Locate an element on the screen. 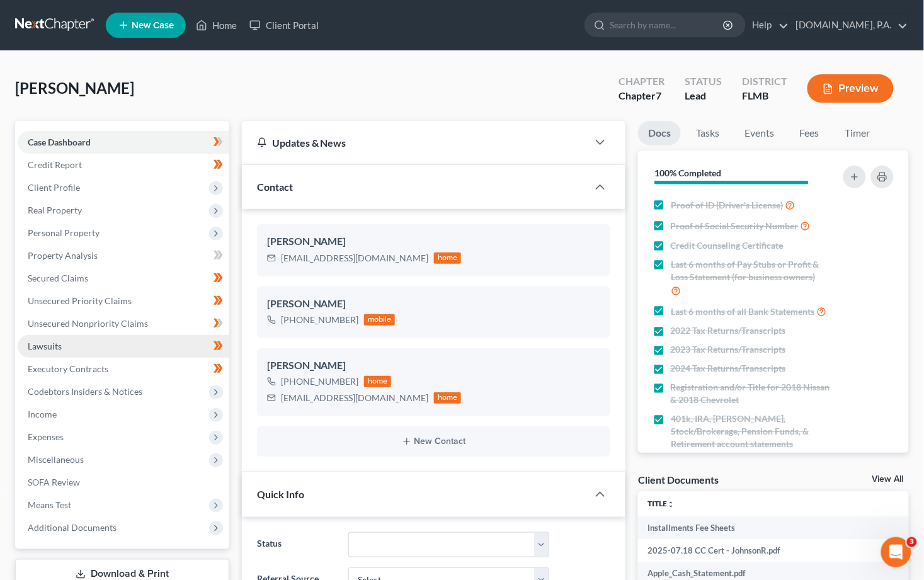  a: Tasks is located at coordinates (707, 133).